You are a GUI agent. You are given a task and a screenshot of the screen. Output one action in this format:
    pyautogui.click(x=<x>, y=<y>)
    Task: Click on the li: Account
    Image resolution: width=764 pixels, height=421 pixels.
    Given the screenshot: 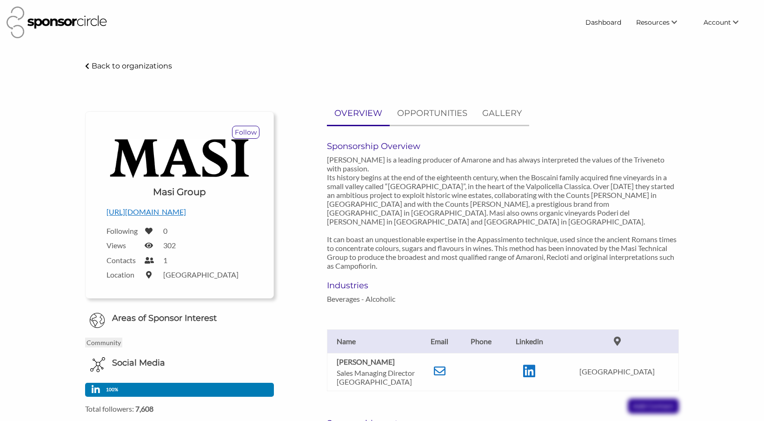 What is the action you would take?
    pyautogui.click(x=727, y=22)
    